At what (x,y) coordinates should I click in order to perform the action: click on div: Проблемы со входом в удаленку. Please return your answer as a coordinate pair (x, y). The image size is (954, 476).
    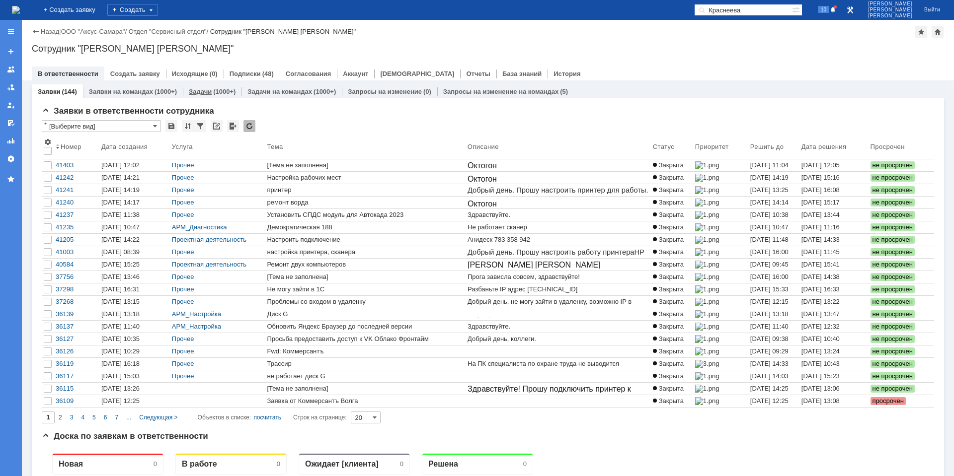
    Looking at the image, I should click on (365, 302).